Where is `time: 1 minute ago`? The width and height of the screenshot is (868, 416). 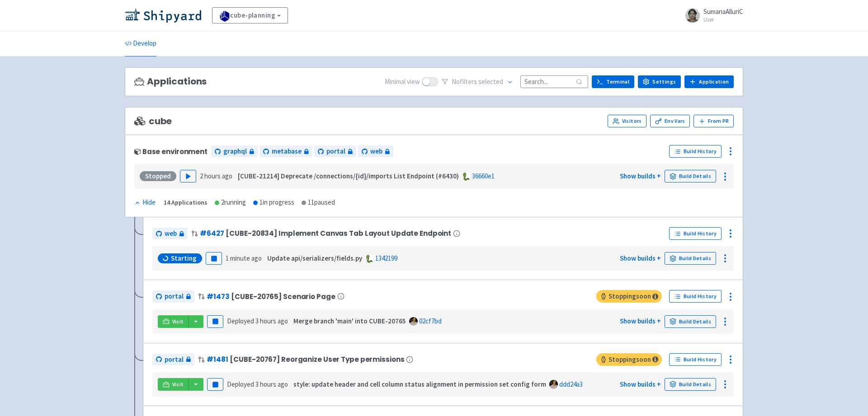
time: 1 minute ago is located at coordinates (244, 258).